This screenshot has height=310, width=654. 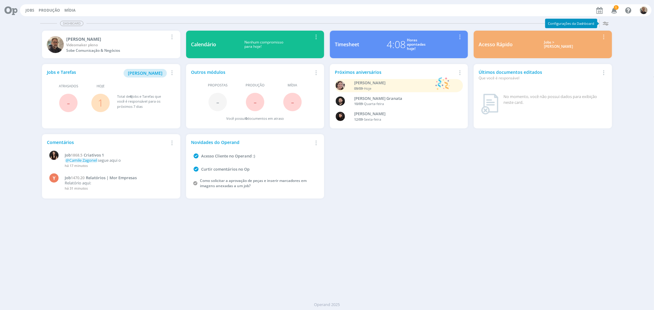 What do you see at coordinates (77, 155) in the screenshot?
I see `span: 1868.5` at bounding box center [77, 155].